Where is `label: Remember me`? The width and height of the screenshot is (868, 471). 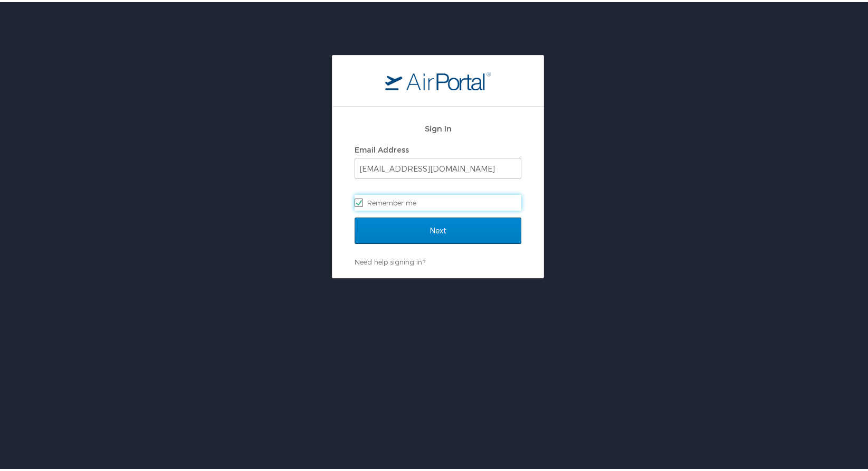 label: Remember me is located at coordinates (438, 200).